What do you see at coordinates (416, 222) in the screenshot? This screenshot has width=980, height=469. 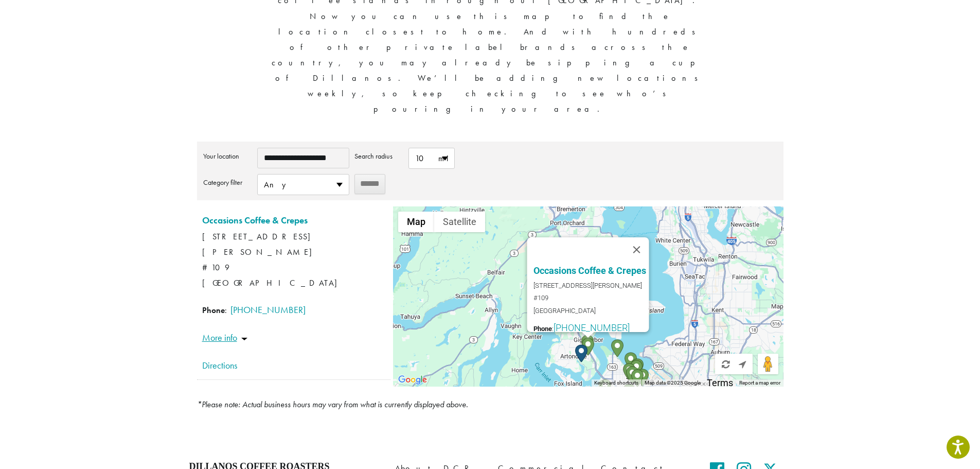 I see `button: Show street map` at bounding box center [416, 222].